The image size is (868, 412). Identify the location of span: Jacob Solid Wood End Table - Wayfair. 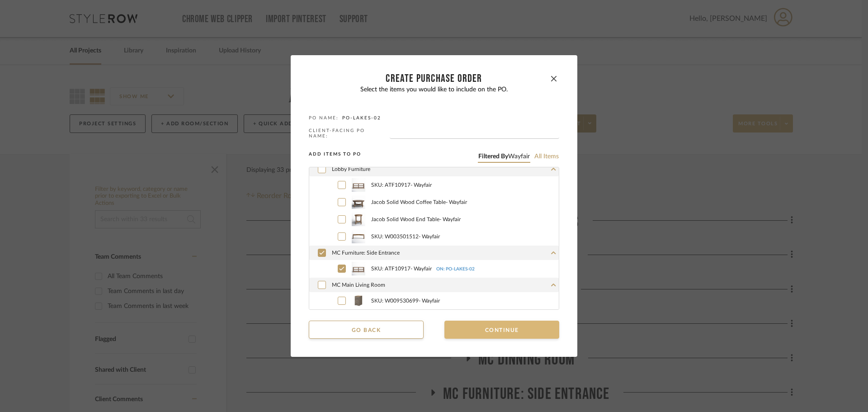
(465, 219).